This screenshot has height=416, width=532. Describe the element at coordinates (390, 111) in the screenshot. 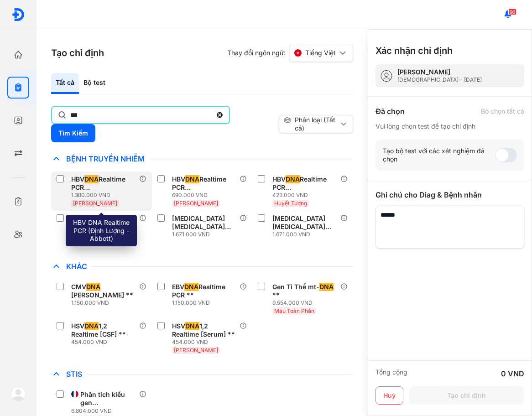

I see `div: Đã chọn` at that location.